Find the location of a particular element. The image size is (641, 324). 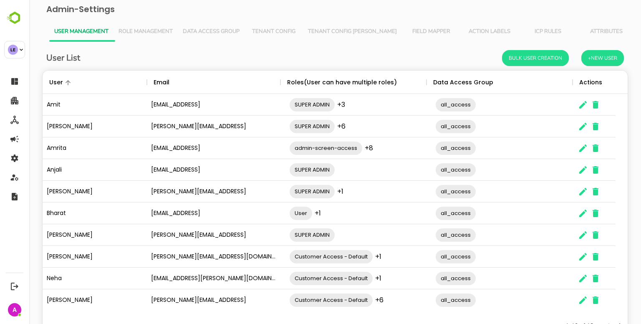

span: ICP Rules is located at coordinates (519, 32).